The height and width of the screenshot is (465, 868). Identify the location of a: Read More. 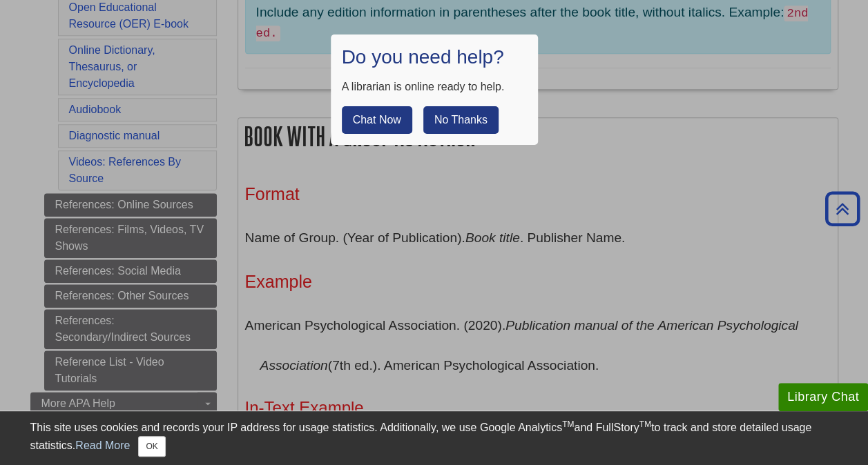
(102, 445).